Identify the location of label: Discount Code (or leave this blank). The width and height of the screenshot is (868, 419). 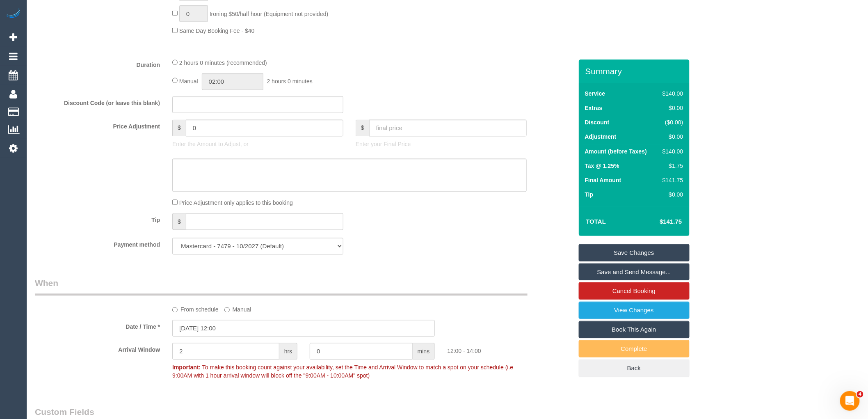
(97, 102).